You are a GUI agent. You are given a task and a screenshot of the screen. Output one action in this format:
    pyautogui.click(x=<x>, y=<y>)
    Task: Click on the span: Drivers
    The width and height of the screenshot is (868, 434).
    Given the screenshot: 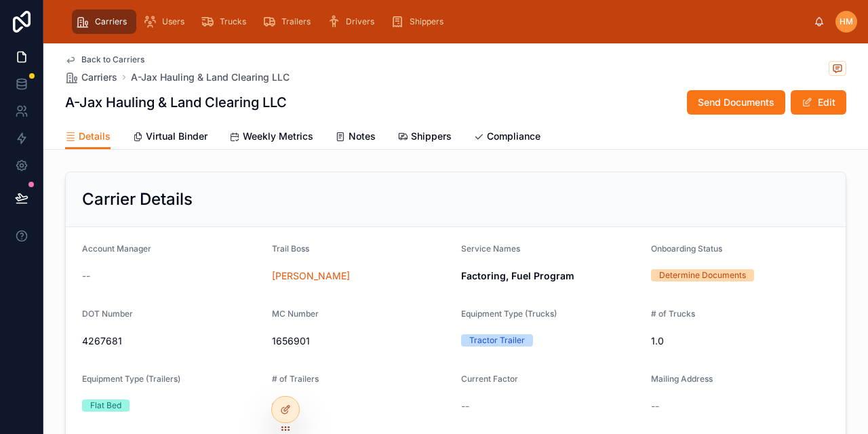 What is the action you would take?
    pyautogui.click(x=360, y=22)
    